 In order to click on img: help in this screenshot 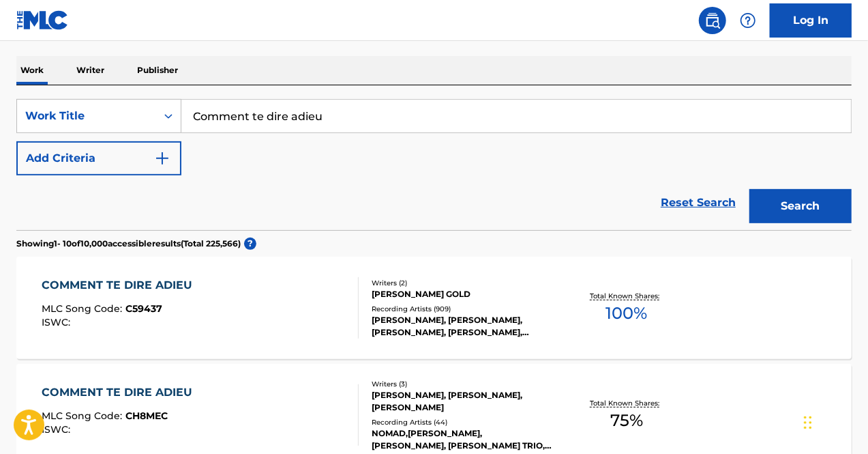, I will do `click(748, 21)`.